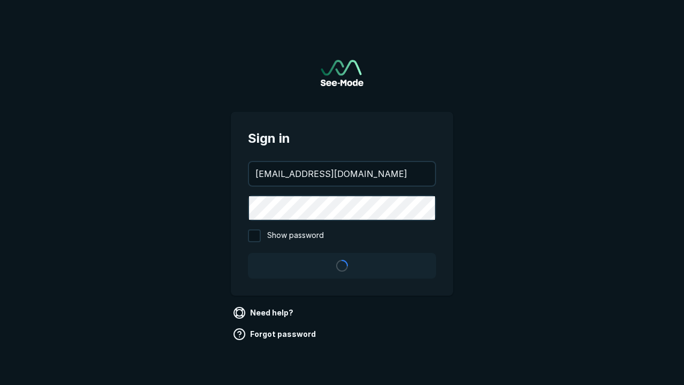 The width and height of the screenshot is (684, 385). I want to click on a: Go to sign in, so click(342, 73).